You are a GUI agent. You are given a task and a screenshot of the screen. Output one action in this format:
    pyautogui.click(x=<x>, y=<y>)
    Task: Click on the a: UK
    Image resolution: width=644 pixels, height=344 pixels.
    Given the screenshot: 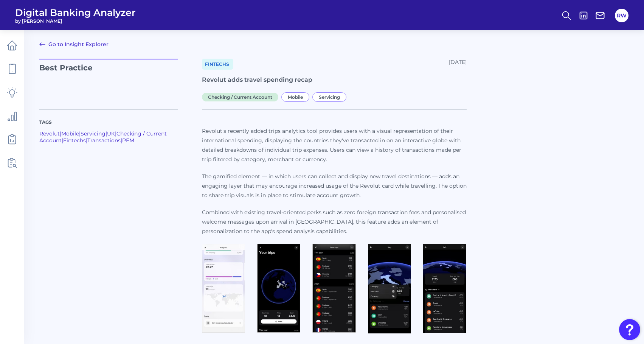 What is the action you would take?
    pyautogui.click(x=111, y=133)
    